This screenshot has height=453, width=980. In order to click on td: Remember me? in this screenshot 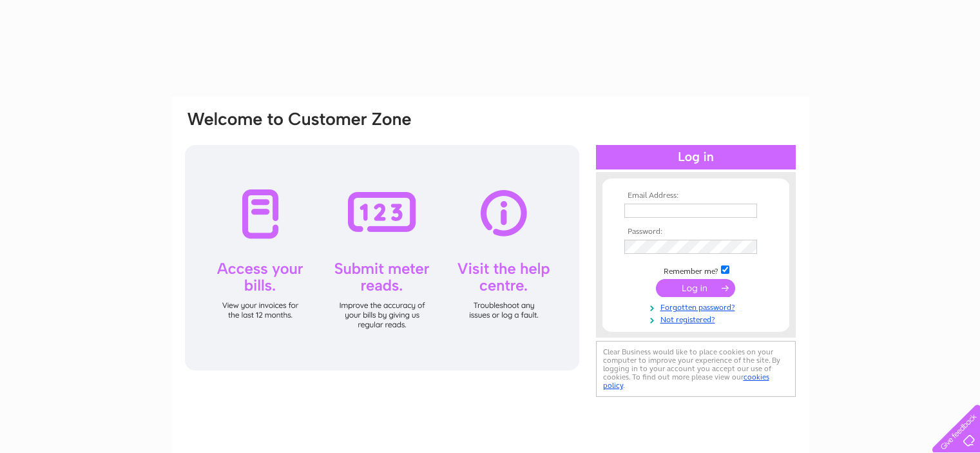, I will do `click(696, 270)`.